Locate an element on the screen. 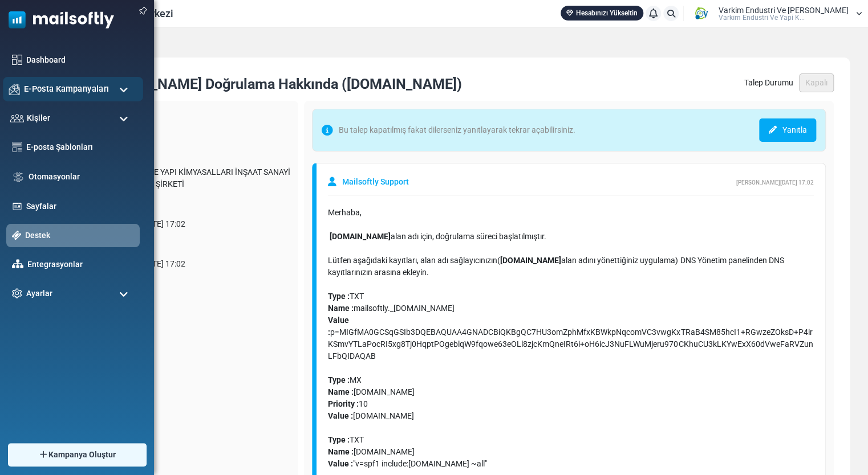 The height and width of the screenshot is (475, 868). span: Kampanya Oluştur is located at coordinates (82, 455).